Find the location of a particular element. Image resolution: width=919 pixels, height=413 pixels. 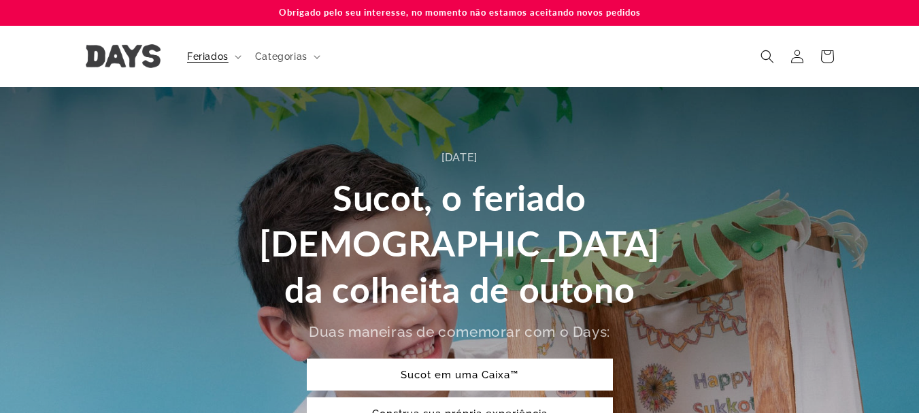

summary: Procurar is located at coordinates (768, 56).